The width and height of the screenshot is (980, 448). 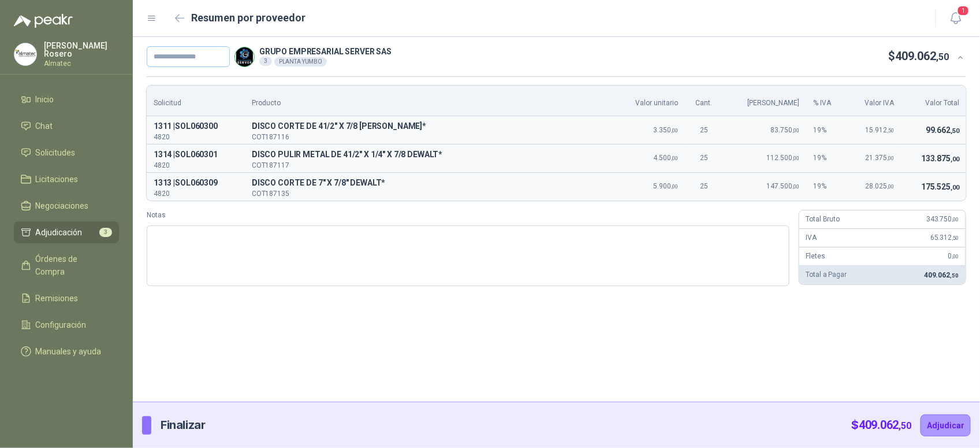 I want to click on span: 21.375, so click(x=879, y=158).